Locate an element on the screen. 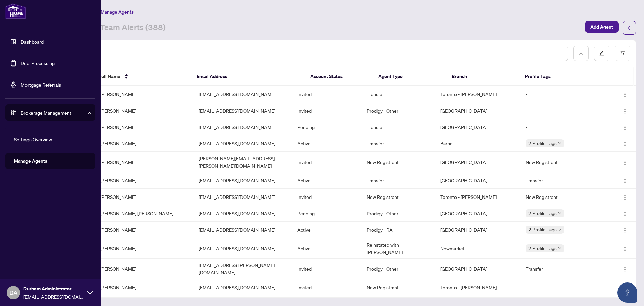  span: arrow-left is located at coordinates (630, 28).